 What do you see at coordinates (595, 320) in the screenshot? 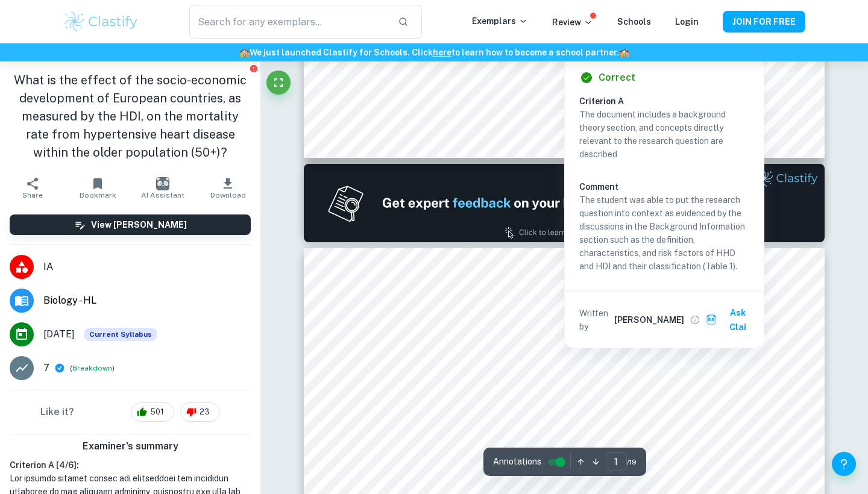
I see `p: Written by` at bounding box center [595, 320].